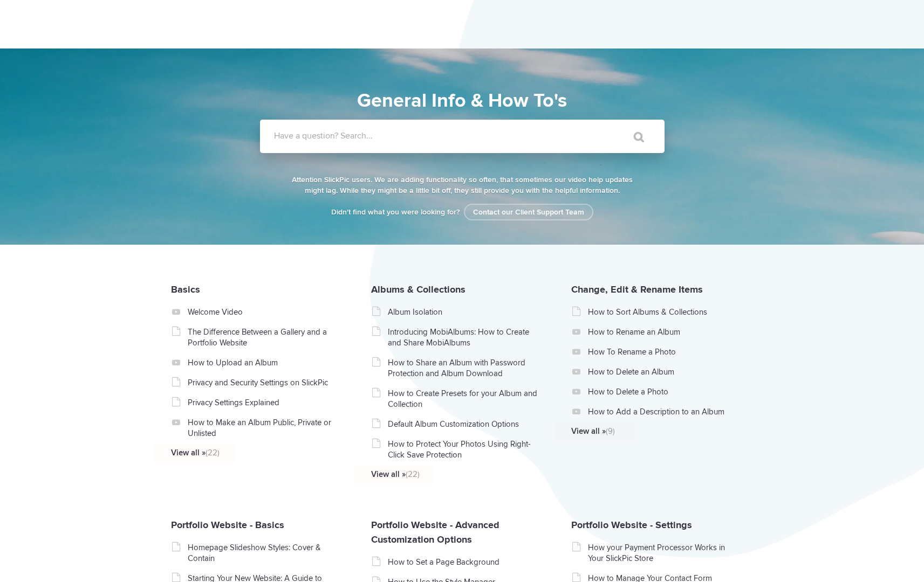 Image resolution: width=924 pixels, height=582 pixels. I want to click on a: Default Album Customization Options, so click(463, 425).